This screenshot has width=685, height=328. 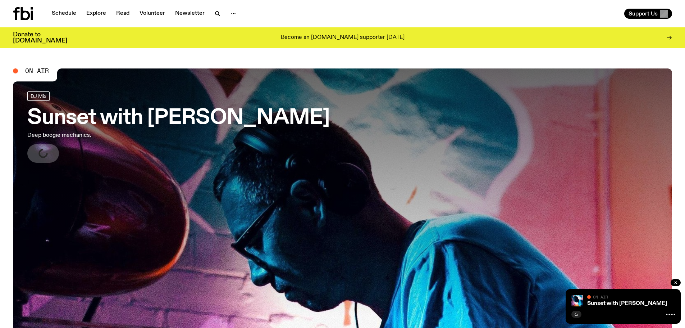 I want to click on span: DJ Mix, so click(x=39, y=96).